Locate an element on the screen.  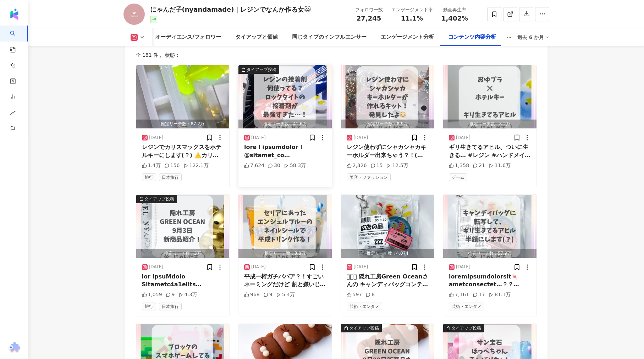
div: lore！ipsumdolor！ @sitamet_co adipiscing…！ elitseddoeiu、 te5incididunt！！ utlaboreetdoloremagnaal e... is located at coordinates (285, 151).